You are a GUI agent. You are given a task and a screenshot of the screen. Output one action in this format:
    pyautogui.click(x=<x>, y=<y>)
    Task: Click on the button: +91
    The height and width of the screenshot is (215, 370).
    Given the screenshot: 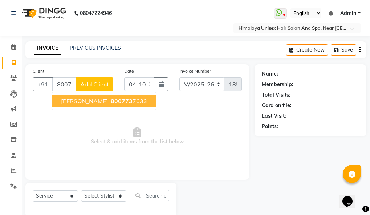 What is the action you would take?
    pyautogui.click(x=43, y=84)
    